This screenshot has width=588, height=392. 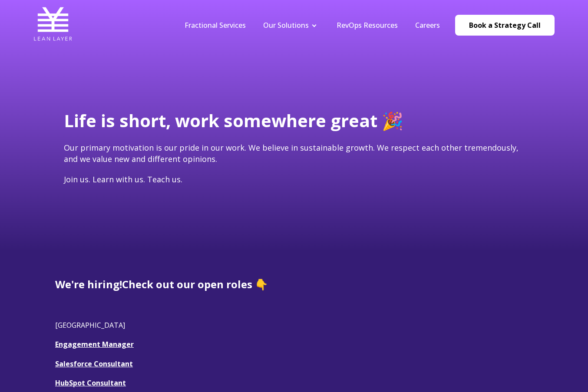 I want to click on span: We're hiring!, so click(x=89, y=284).